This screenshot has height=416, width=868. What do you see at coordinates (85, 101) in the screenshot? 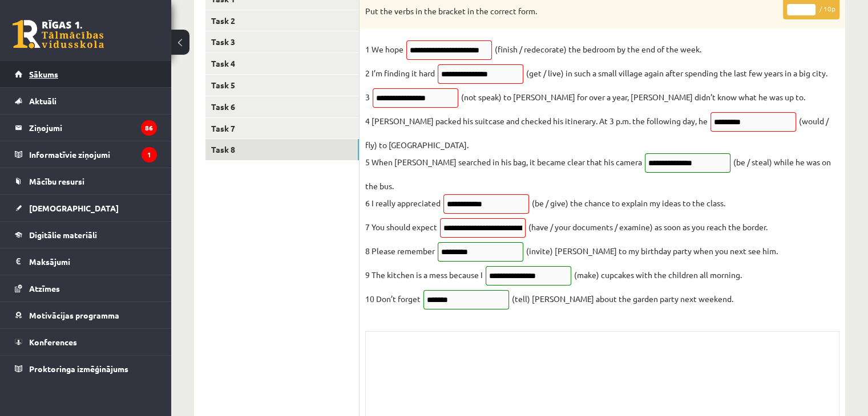
I see `a: Aktuāli` at bounding box center [85, 101].